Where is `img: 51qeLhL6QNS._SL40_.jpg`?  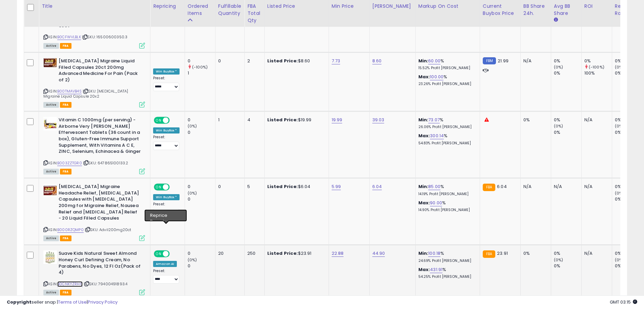
img: 51qeLhL6QNS._SL40_.jpg is located at coordinates (50, 191).